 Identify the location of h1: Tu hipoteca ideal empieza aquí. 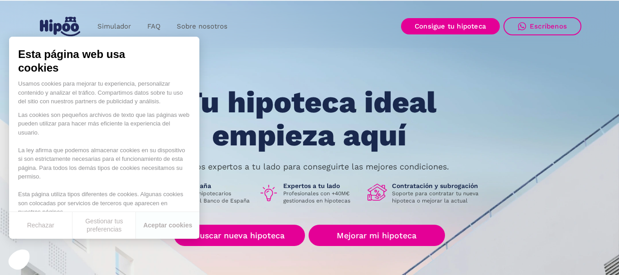
(310, 119).